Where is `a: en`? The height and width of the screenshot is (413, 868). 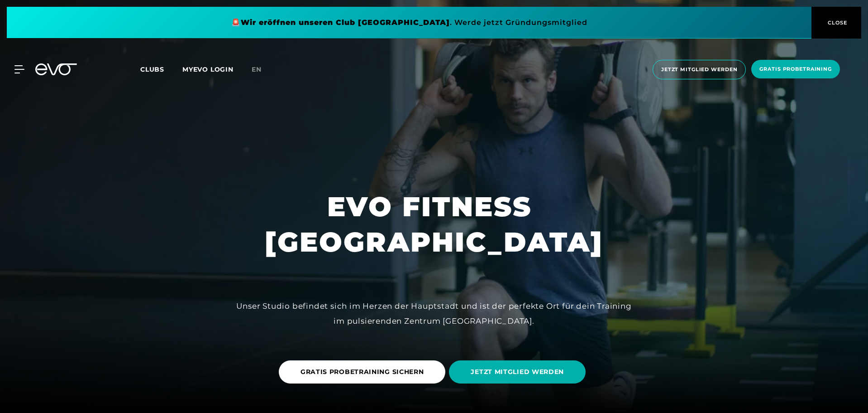
a: en is located at coordinates (262, 69).